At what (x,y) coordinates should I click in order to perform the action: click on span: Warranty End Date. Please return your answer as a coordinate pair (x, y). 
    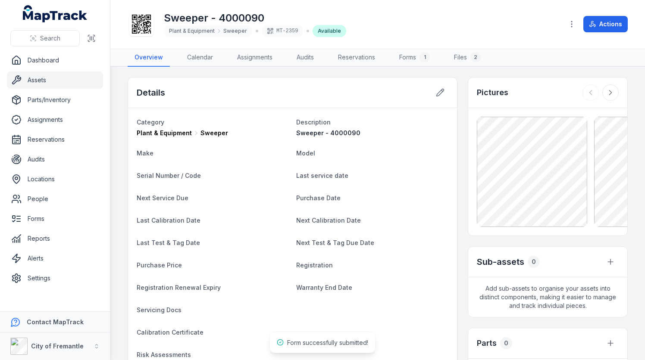
    Looking at the image, I should click on (324, 287).